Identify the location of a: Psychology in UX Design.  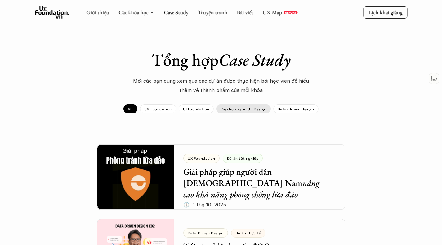
(244, 109).